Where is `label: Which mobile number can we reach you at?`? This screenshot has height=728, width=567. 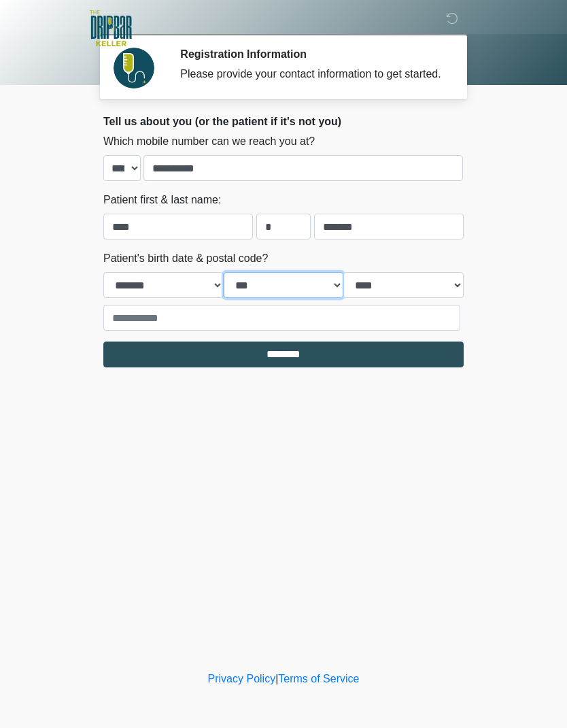
label: Which mobile number can we reach you at? is located at coordinates (209, 142).